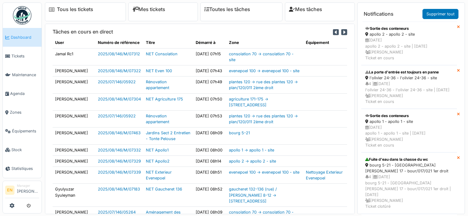  What do you see at coordinates (119, 161) in the screenshot?
I see `a: 2025/08/146/M/07329` at bounding box center [119, 161].